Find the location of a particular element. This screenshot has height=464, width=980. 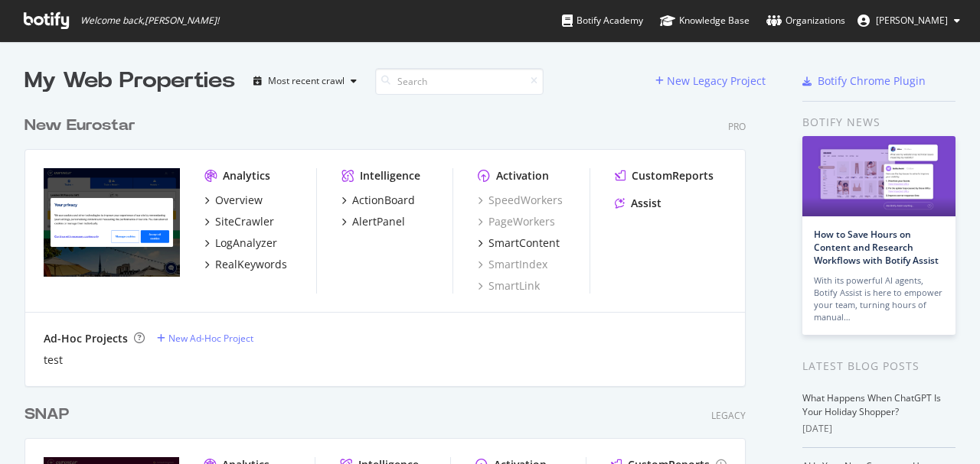

div: Assist is located at coordinates (647, 203).